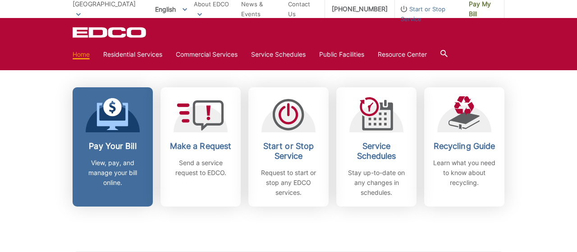 Image resolution: width=577 pixels, height=252 pixels. Describe the element at coordinates (288, 151) in the screenshot. I see `h2: Start or Stop Service` at that location.